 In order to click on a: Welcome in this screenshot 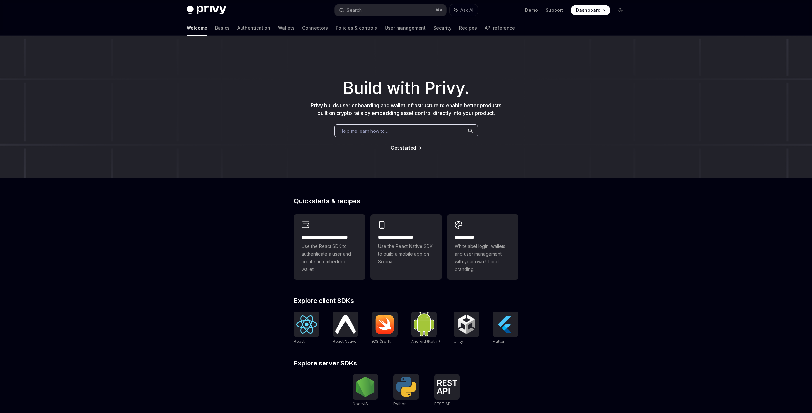, I will do `click(197, 28)`.